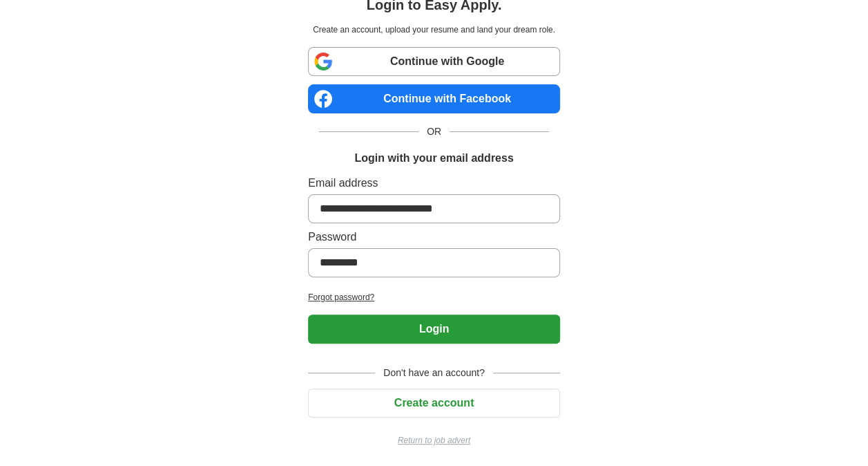 The height and width of the screenshot is (466, 868). What do you see at coordinates (433, 440) in the screenshot?
I see `p: Return to job advert` at bounding box center [433, 440].